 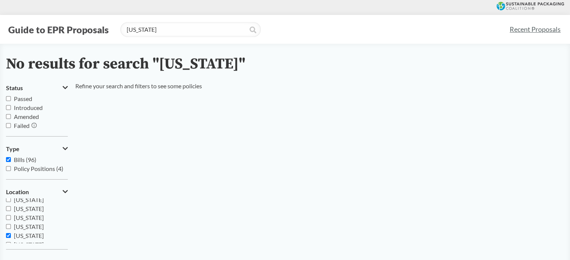 What do you see at coordinates (13, 149) in the screenshot?
I see `span: Type` at bounding box center [13, 149].